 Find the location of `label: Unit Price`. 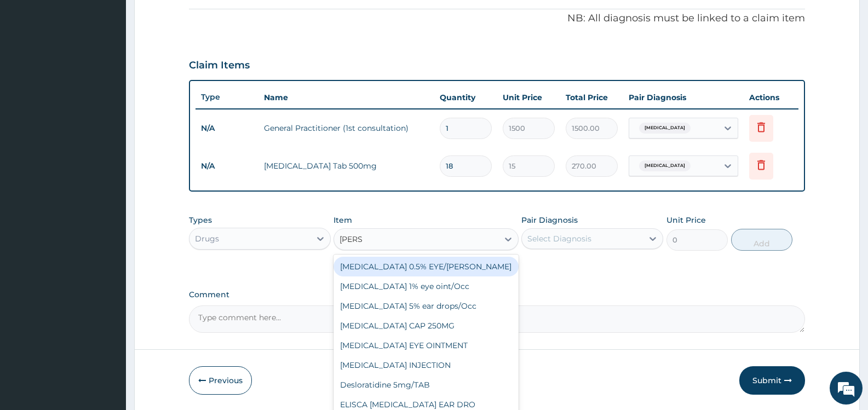

label: Unit Price is located at coordinates (686, 220).